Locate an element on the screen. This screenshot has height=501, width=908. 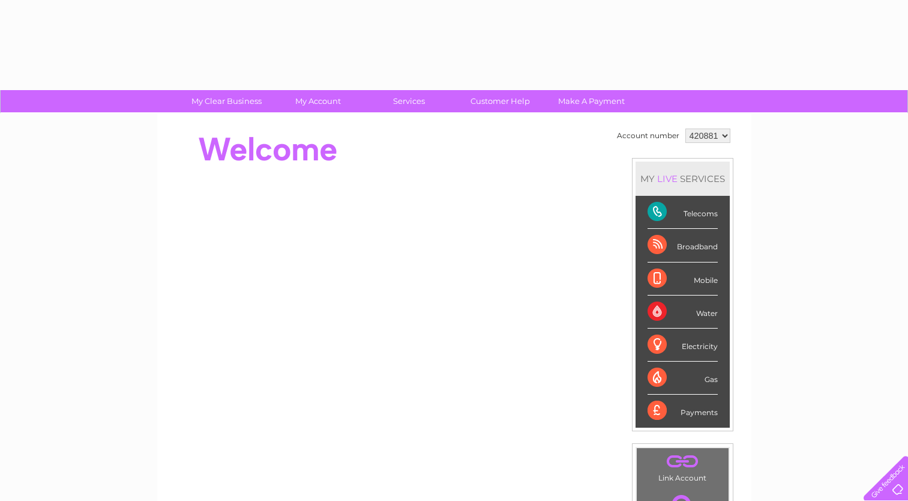
div: Gas is located at coordinates (683, 378).